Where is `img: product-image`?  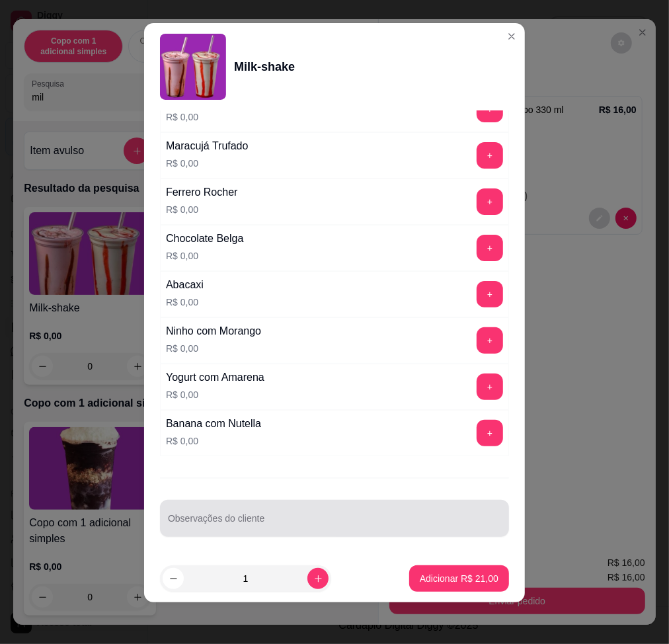 img: product-image is located at coordinates (193, 67).